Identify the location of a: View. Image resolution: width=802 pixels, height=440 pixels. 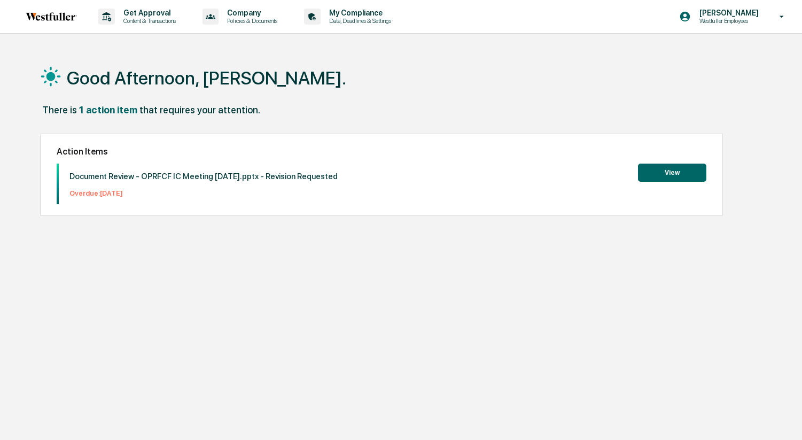
(672, 172).